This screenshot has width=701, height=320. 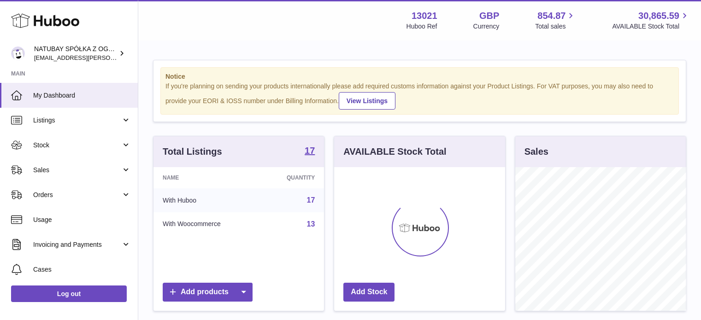 I want to click on div: NATUBAY SPÓŁKA Z OGRANICZONĄ ODPOWIEDZIALNOŚCIĄ, so click(x=76, y=53).